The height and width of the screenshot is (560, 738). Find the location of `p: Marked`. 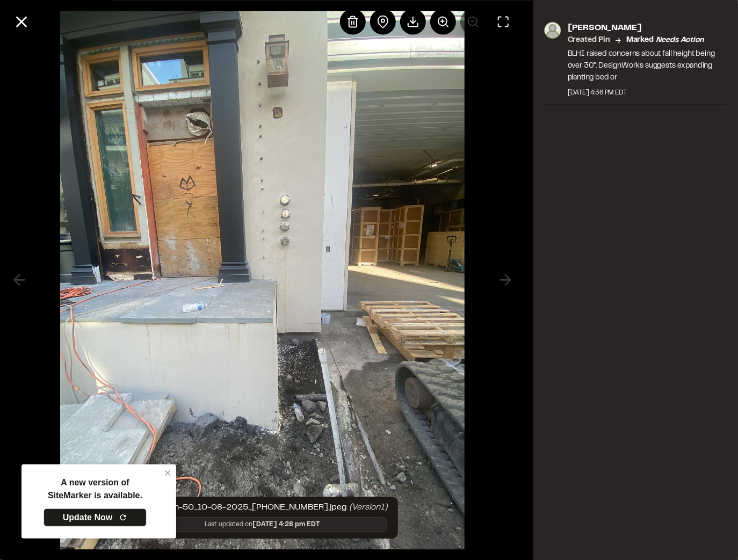

p: Marked is located at coordinates (664, 40).